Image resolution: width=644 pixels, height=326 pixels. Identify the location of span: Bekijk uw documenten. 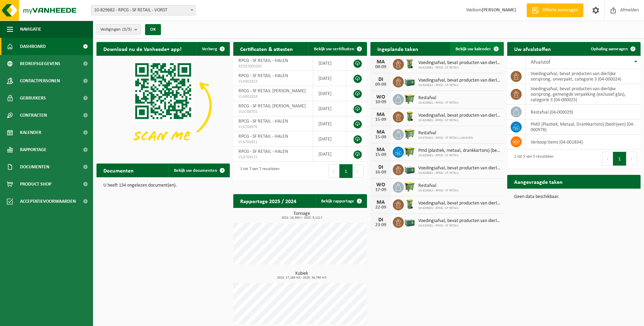
(196, 170).